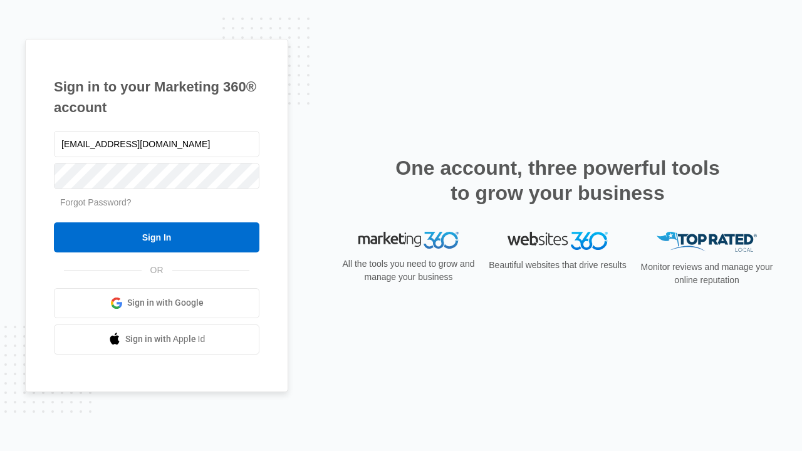 The width and height of the screenshot is (802, 451). I want to click on span: OR, so click(157, 270).